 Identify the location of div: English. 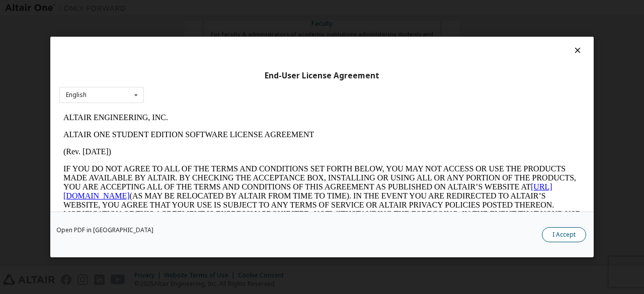
(76, 95).